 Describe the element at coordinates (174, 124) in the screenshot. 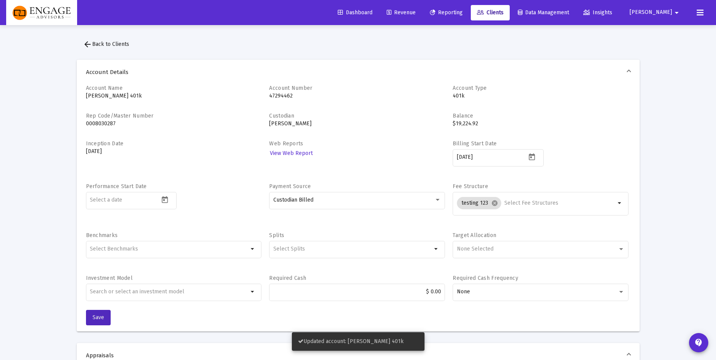

I see `p: 0008030287` at that location.